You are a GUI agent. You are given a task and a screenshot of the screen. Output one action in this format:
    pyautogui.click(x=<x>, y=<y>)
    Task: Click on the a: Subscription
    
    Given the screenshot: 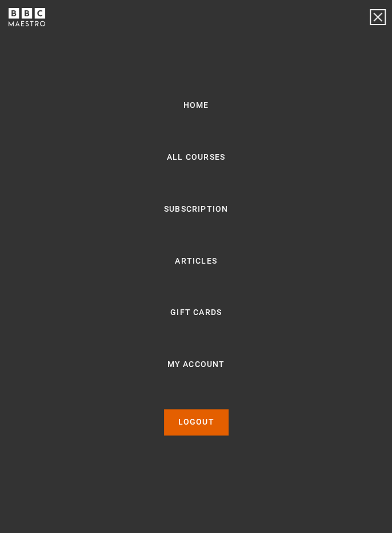 What is the action you would take?
    pyautogui.click(x=196, y=209)
    